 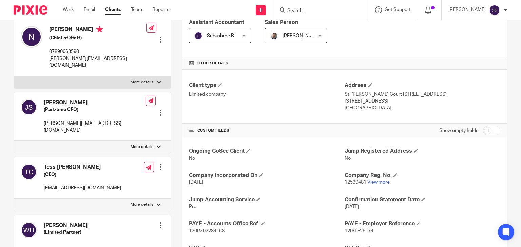 I want to click on h4: PAYE - Employer Reference, so click(x=422, y=224).